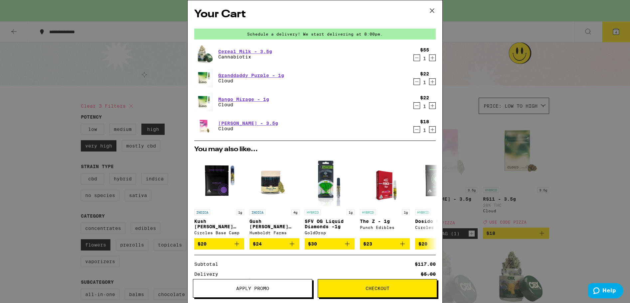  I want to click on div: GoldDrop, so click(329, 233).